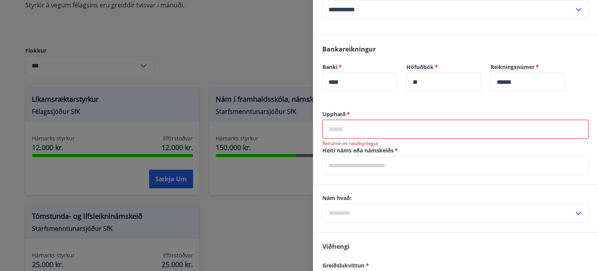 Image resolution: width=598 pixels, height=271 pixels. Describe the element at coordinates (360, 67) in the screenshot. I see `label: Banki` at that location.